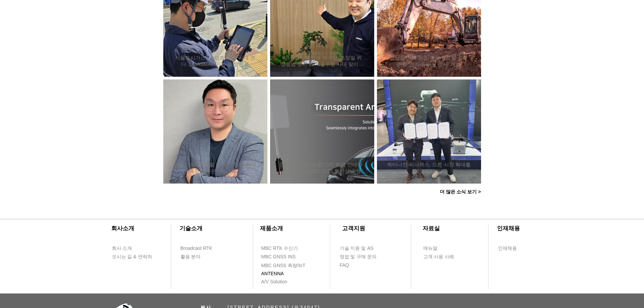 This screenshot has width=644, height=308. Describe the element at coordinates (508, 249) in the screenshot. I see `span: 인재채용` at that location.